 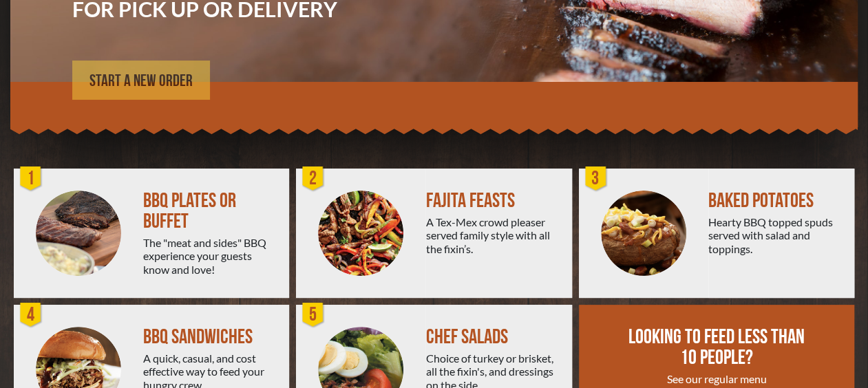 What do you see at coordinates (211, 211) in the screenshot?
I see `div: BBQ PLATES OR BUFFET` at bounding box center [211, 211].